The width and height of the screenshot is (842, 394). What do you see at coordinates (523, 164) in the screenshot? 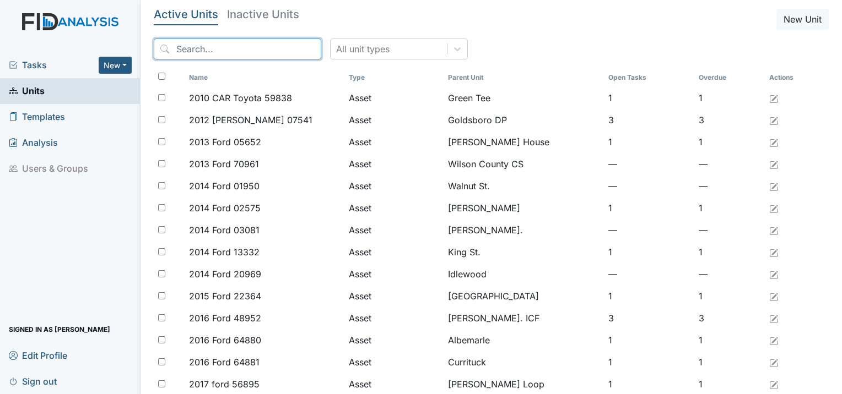
I see `td: Wilson County CS` at bounding box center [523, 164].